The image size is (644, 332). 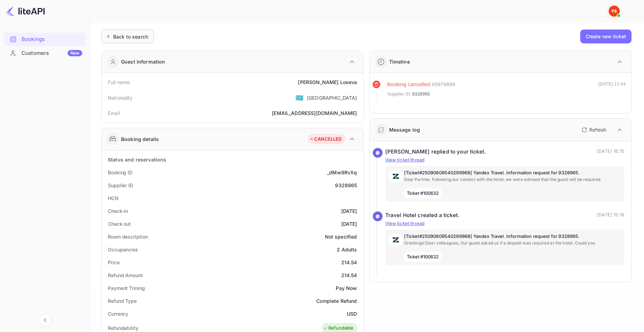 I want to click on div: 2 Adults, so click(x=347, y=249).